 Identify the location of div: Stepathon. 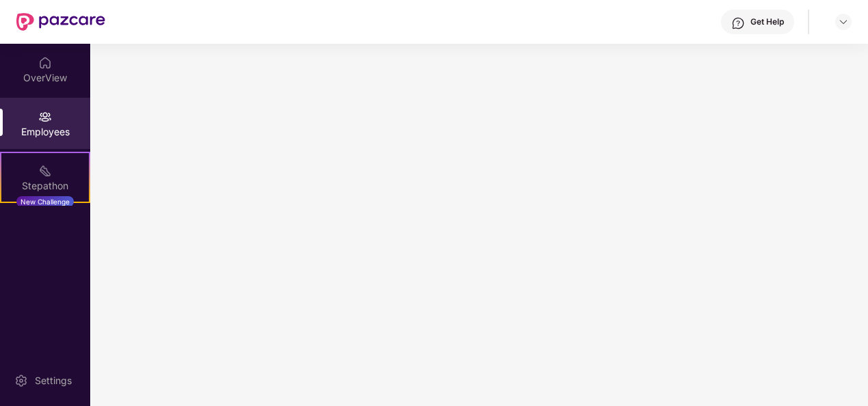
(45, 186).